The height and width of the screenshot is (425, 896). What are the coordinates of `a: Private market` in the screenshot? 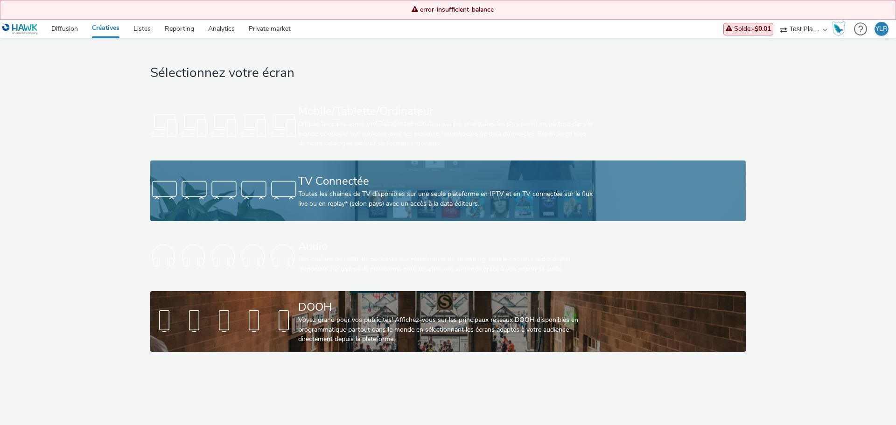 It's located at (270, 29).